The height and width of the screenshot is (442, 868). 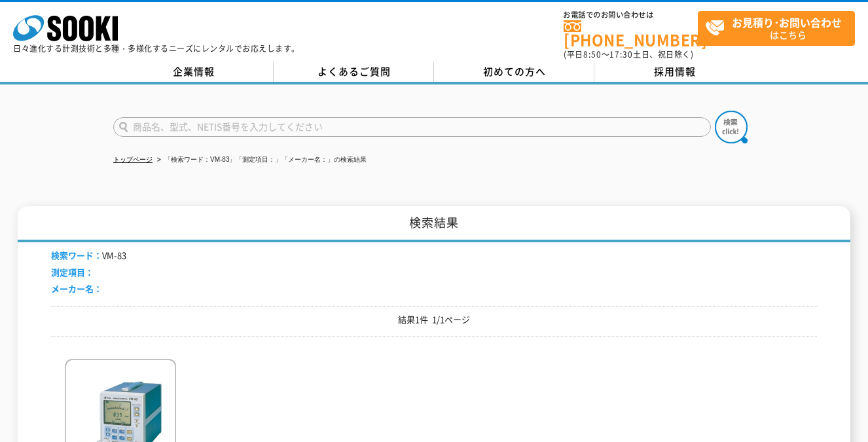 I want to click on p: 結果1件 1/1ページ, so click(x=434, y=320).